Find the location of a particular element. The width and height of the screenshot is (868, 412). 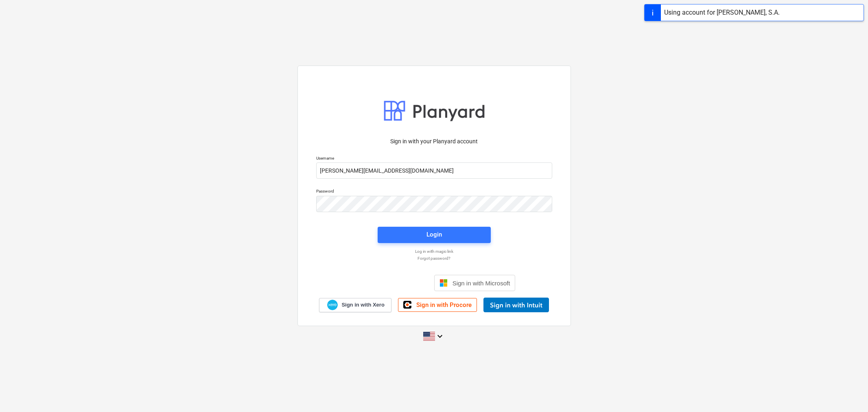

p: Username is located at coordinates (434, 159).